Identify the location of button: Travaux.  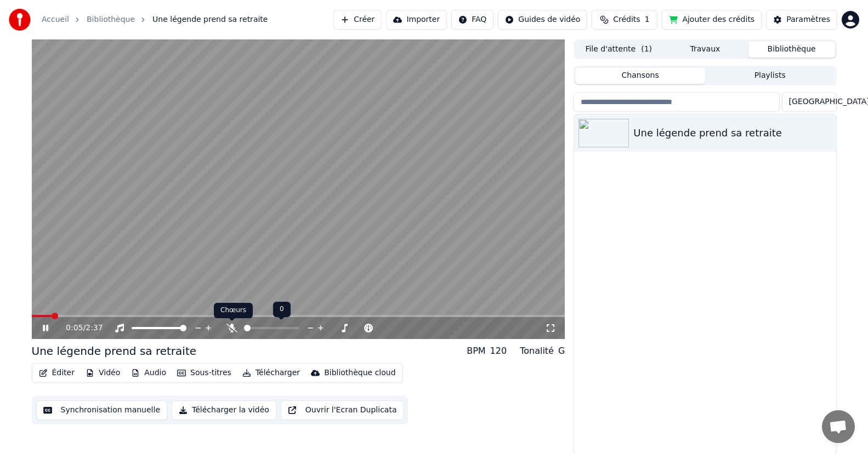
(705, 49).